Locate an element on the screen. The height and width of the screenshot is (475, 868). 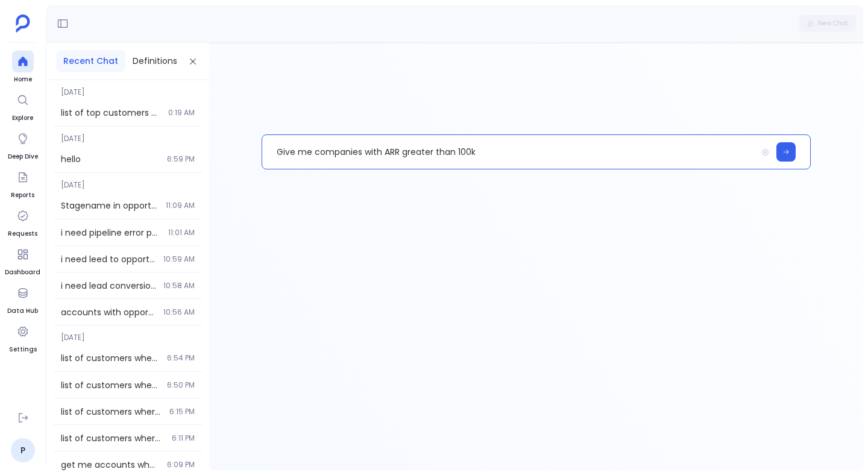
span: Data Hub is located at coordinates (23, 311).